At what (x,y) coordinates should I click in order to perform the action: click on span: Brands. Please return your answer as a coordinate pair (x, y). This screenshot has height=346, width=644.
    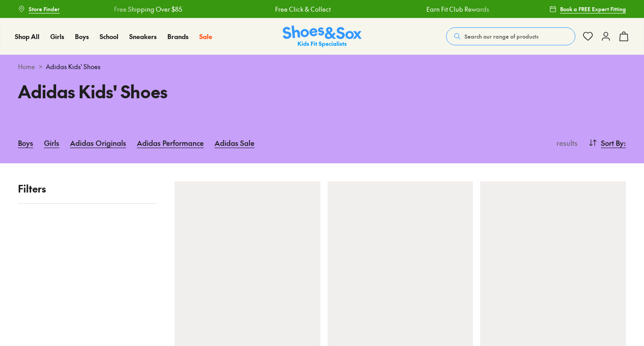
    Looking at the image, I should click on (178, 36).